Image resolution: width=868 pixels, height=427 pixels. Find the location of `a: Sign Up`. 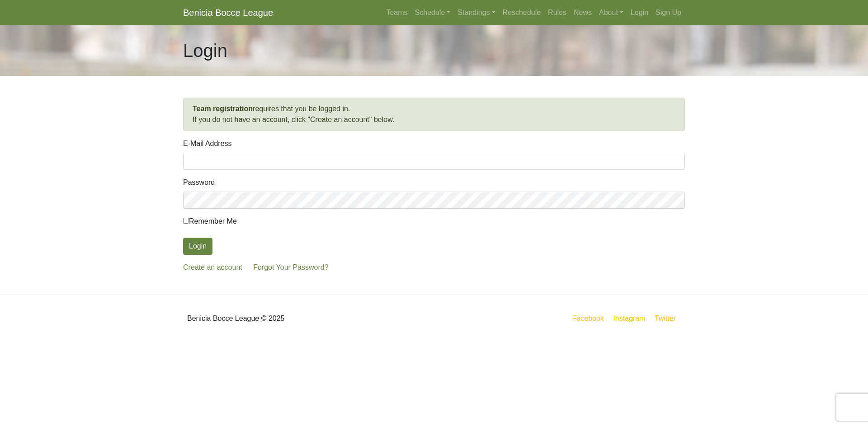

a: Sign Up is located at coordinates (668, 13).